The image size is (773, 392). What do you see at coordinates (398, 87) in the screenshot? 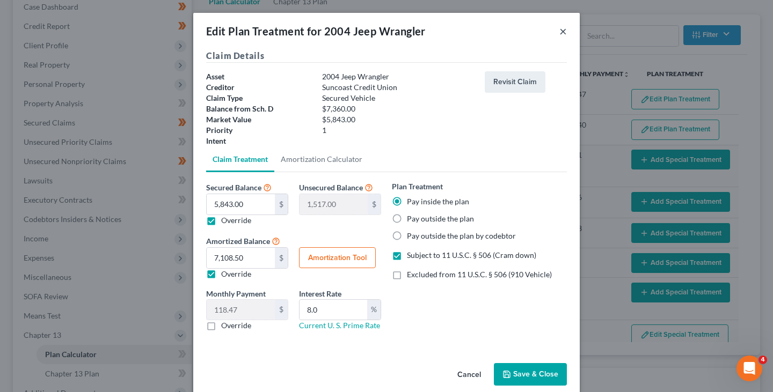
I see `div: Suncoast Credit Union` at bounding box center [398, 87].